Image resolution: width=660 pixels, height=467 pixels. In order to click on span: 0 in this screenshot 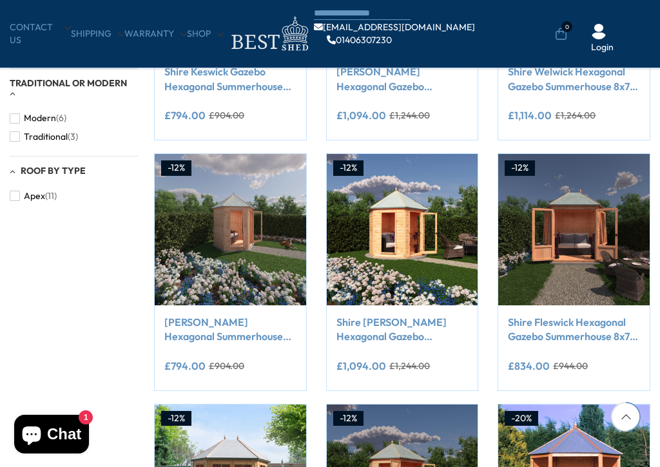, I will do `click(566, 26)`.